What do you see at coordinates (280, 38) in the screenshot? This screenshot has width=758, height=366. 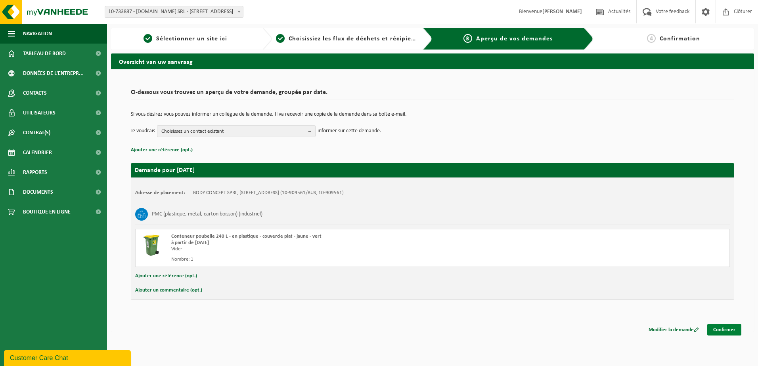 I see `span: 2` at bounding box center [280, 38].